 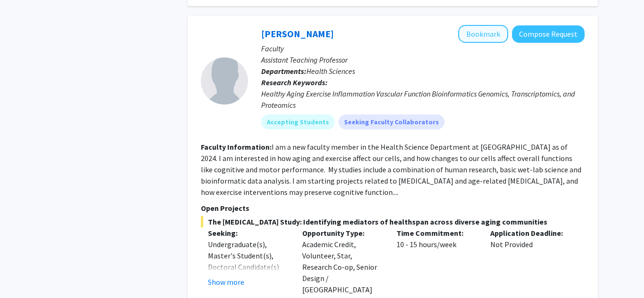 What do you see at coordinates (483, 34) in the screenshot?
I see `button: Add Meghan Smith to Bookmarks` at bounding box center [483, 34].